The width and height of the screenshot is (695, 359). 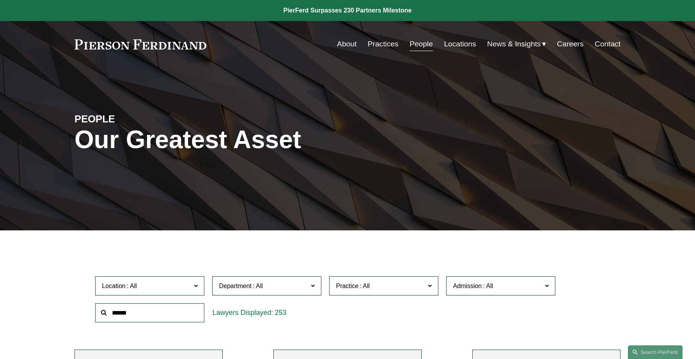 I want to click on span: Location, so click(x=114, y=286).